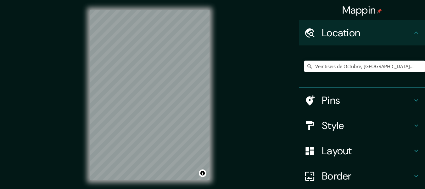 This screenshot has width=425, height=189. Describe the element at coordinates (367, 125) in the screenshot. I see `h4: Style` at that location.